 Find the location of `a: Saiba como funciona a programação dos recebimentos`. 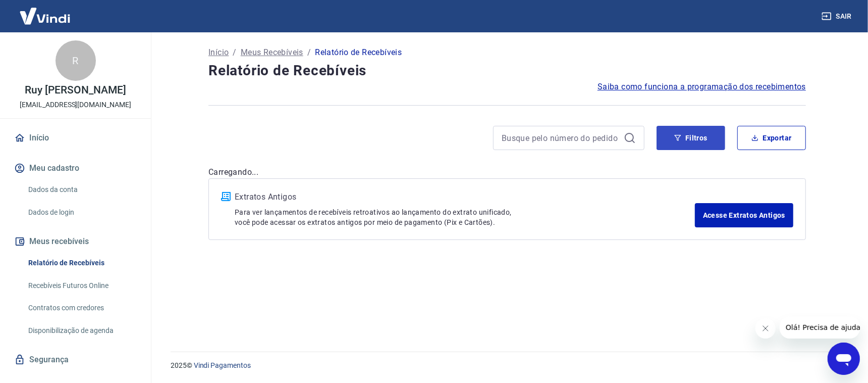

a: Saiba como funciona a programação dos recebimentos is located at coordinates (701, 87).